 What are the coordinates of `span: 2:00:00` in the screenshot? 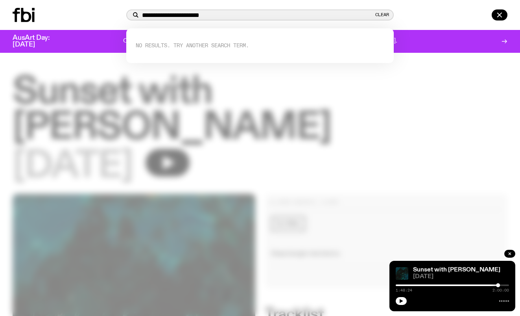 It's located at (501, 290).